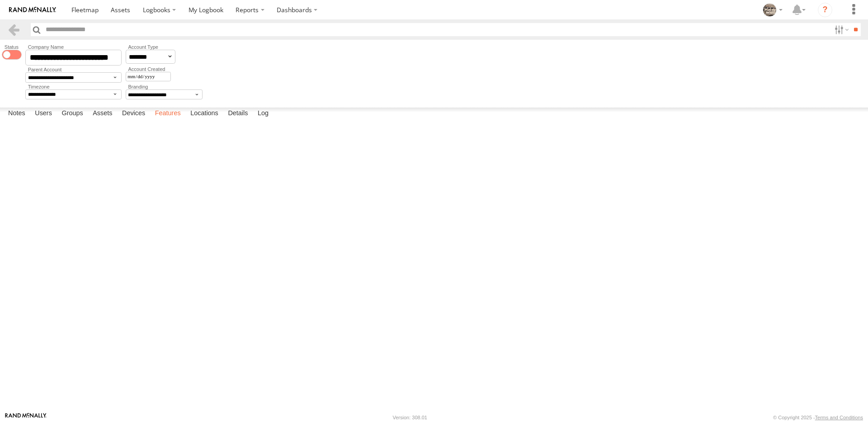 This screenshot has height=422, width=868. I want to click on label: Locations, so click(204, 114).